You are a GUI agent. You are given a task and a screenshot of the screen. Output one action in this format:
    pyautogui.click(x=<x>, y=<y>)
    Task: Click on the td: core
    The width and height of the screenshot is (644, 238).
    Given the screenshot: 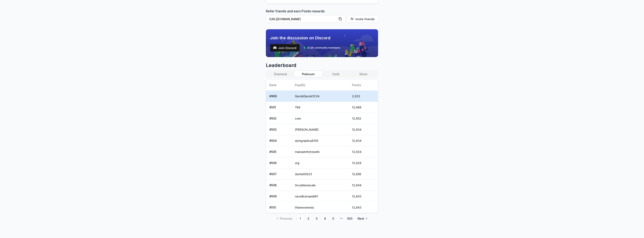 What is the action you would take?
    pyautogui.click(x=320, y=118)
    